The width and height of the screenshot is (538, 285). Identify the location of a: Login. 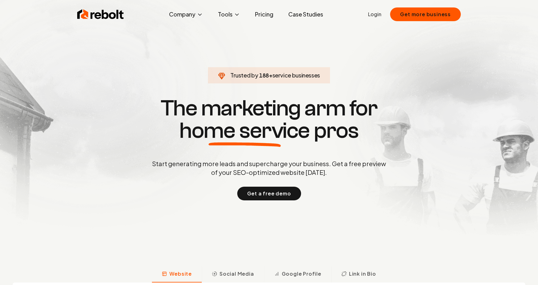
(375, 14).